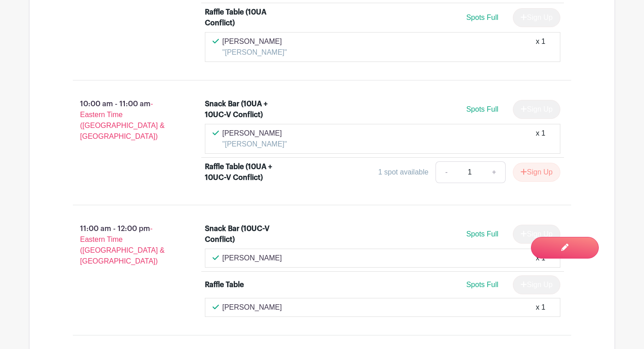 This screenshot has width=644, height=349. What do you see at coordinates (224, 285) in the screenshot?
I see `div: Raffle Table` at bounding box center [224, 285].